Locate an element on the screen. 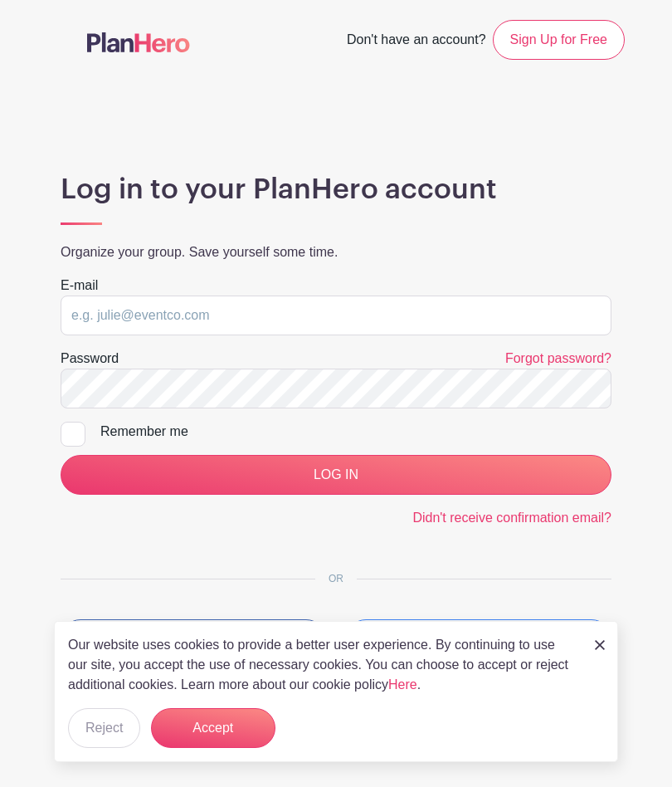 The width and height of the screenshot is (672, 787). img: close_button-5f87c8562297e5c2d7936805f587ecaba9071eb48480494691a3f1689db116b3.svg is located at coordinates (600, 645).